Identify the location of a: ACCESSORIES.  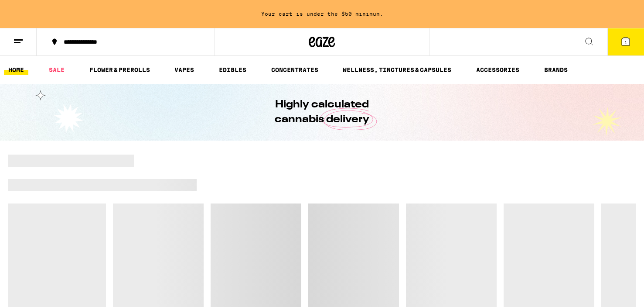
(497, 69).